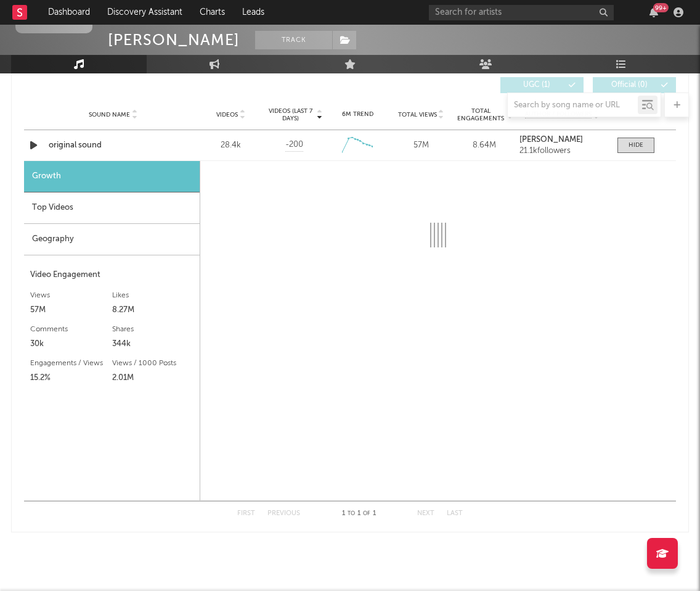 This screenshot has height=591, width=700. Describe the element at coordinates (351, 513) in the screenshot. I see `span: to` at that location.